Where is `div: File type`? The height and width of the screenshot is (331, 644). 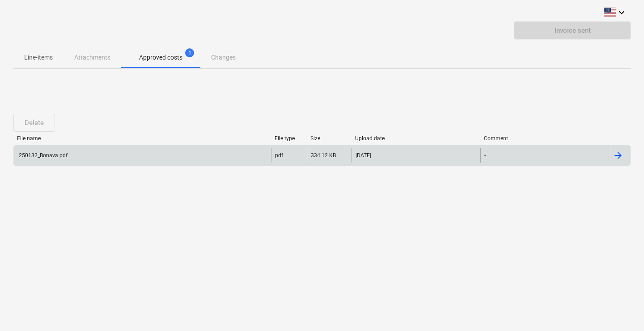
div: File type is located at coordinates (289, 139).